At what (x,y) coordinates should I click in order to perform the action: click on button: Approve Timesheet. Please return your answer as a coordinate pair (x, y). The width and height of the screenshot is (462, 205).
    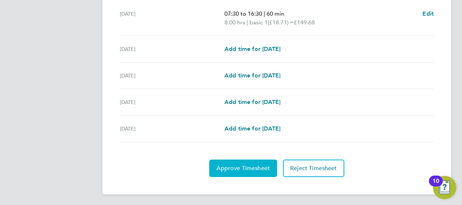
    Looking at the image, I should click on (243, 168).